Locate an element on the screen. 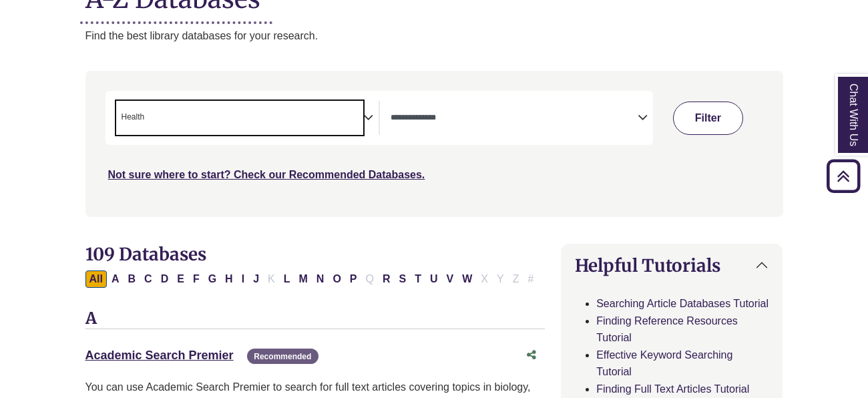 The width and height of the screenshot is (868, 398). button: Filter Results V is located at coordinates (450, 279).